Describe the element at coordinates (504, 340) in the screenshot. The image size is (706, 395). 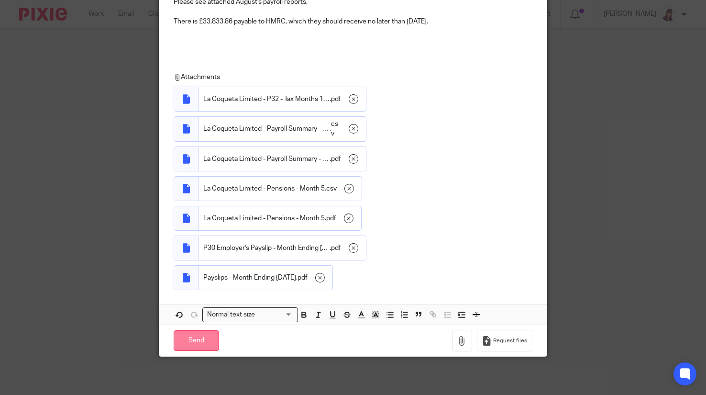
I see `button: Request files` at that location.